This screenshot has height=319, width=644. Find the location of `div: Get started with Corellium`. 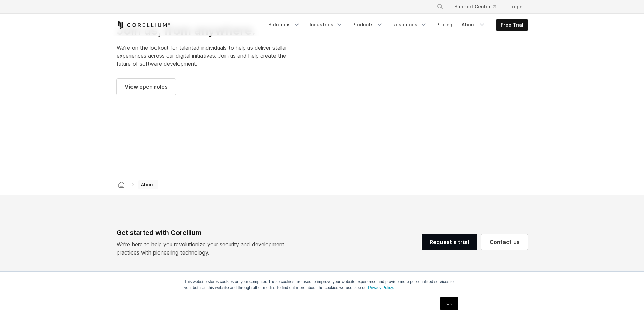

div: Get started with Corellium is located at coordinates (203, 233).